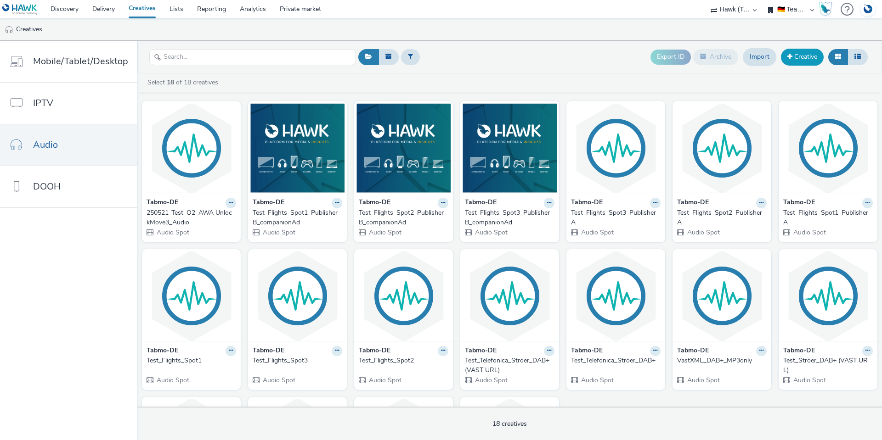 This screenshot has height=440, width=882. Describe the element at coordinates (297, 361) in the screenshot. I see `a: Test_Flights_Spot3` at that location.